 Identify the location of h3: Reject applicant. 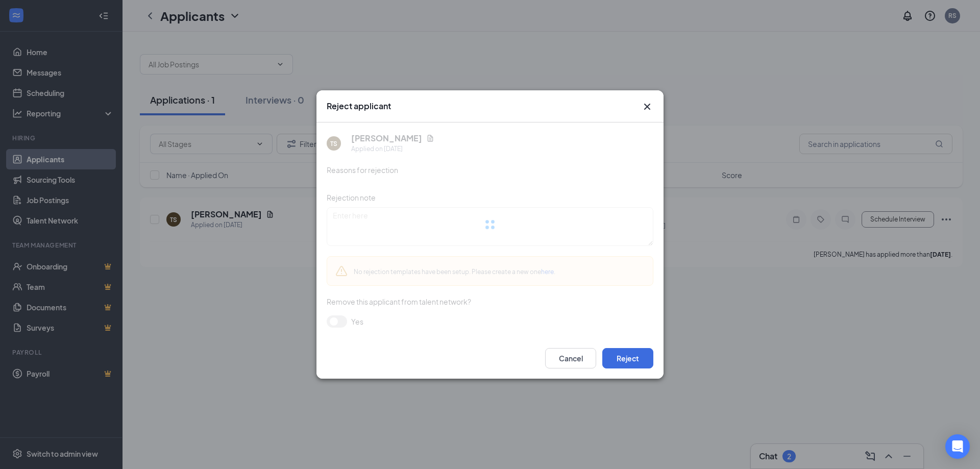
(359, 106).